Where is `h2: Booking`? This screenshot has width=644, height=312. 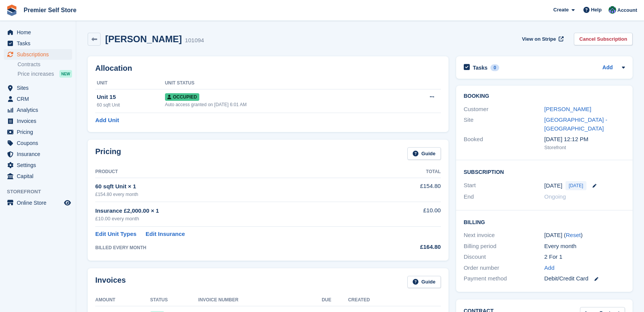 h2: Booking is located at coordinates (544, 96).